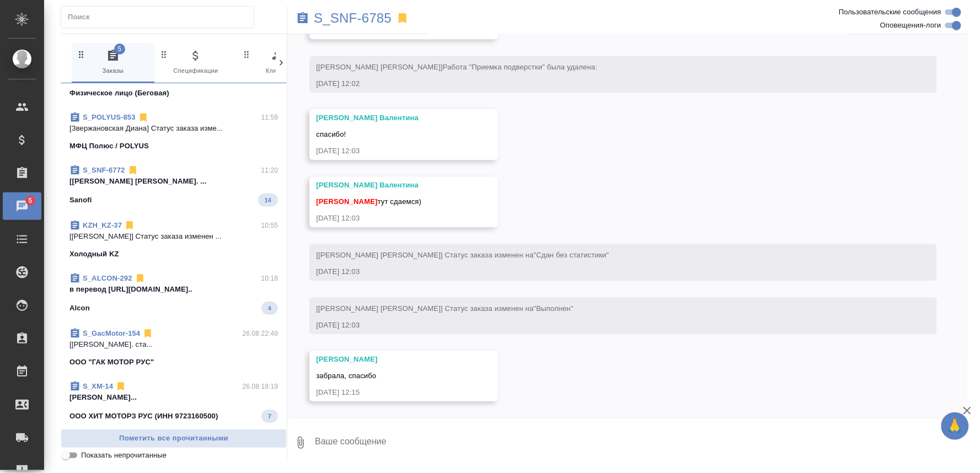 This screenshot has height=473, width=980. I want to click on div: S_POLYUS-85311:59[Звержановская Диана] Статус заказа изме...МФЦ Полюс / POLYUS, so click(174, 132).